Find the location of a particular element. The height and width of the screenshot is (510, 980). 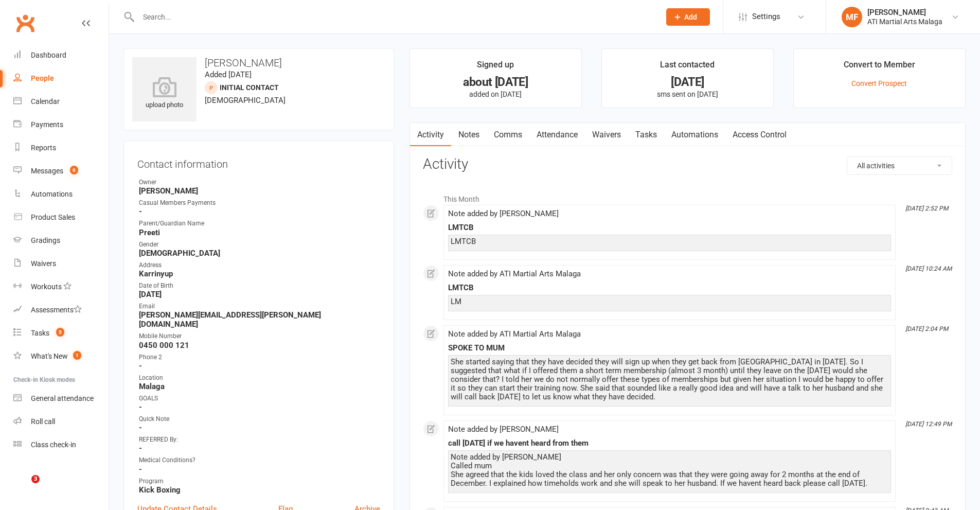

a: People is located at coordinates (61, 78).